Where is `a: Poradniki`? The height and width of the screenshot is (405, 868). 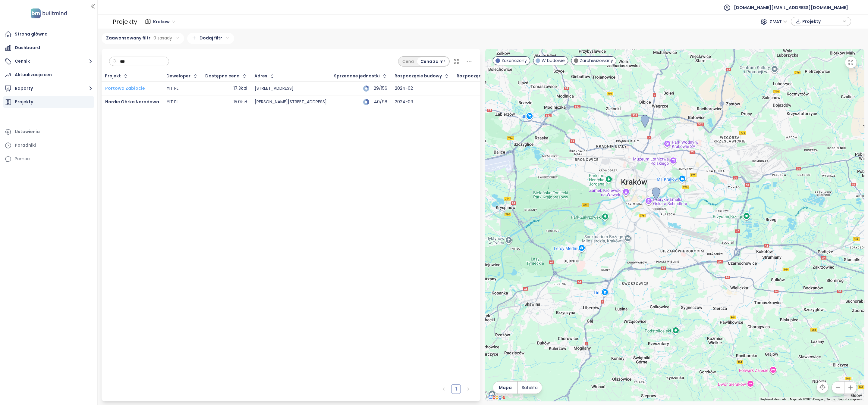
a: Poradniki is located at coordinates (48, 146).